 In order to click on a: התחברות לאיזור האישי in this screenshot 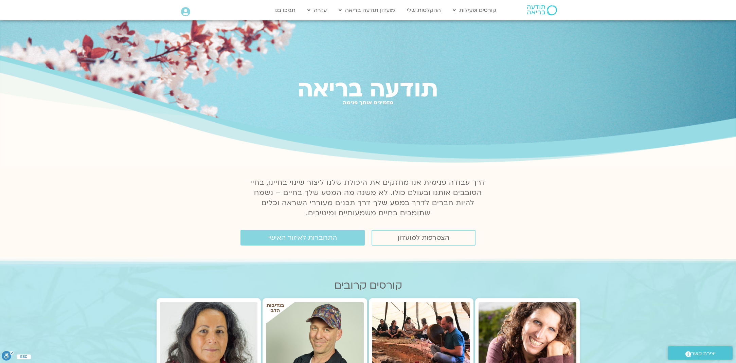, I will do `click(303, 238)`.